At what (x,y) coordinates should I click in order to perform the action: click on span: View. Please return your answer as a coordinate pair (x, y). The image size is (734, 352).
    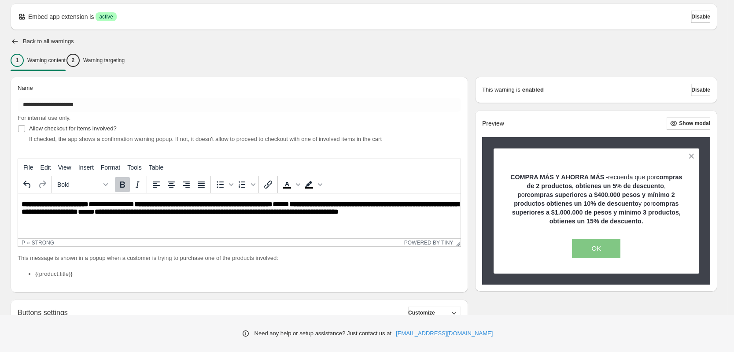
    Looking at the image, I should click on (65, 167).